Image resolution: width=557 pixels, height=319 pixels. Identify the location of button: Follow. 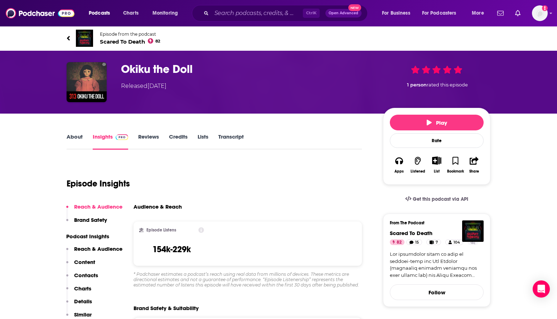
(436, 293).